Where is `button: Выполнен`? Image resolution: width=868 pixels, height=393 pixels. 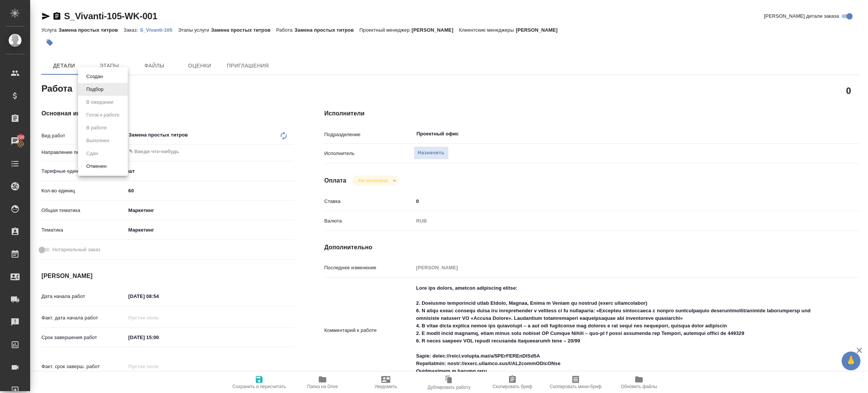
button: Выполнен is located at coordinates (98, 141).